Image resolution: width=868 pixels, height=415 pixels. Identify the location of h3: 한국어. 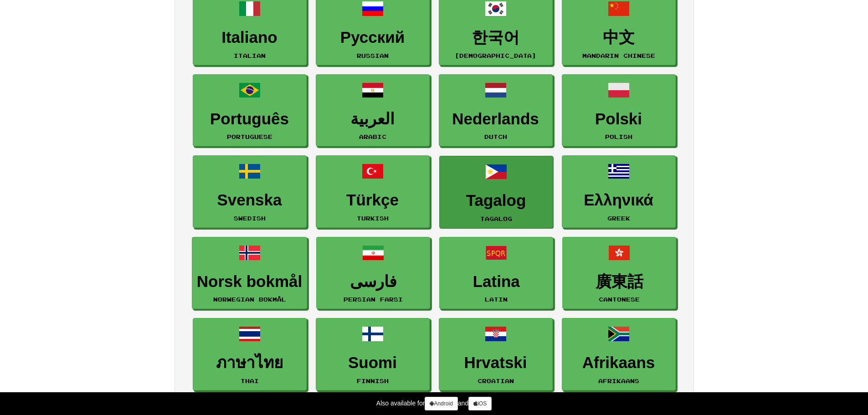
(495, 37).